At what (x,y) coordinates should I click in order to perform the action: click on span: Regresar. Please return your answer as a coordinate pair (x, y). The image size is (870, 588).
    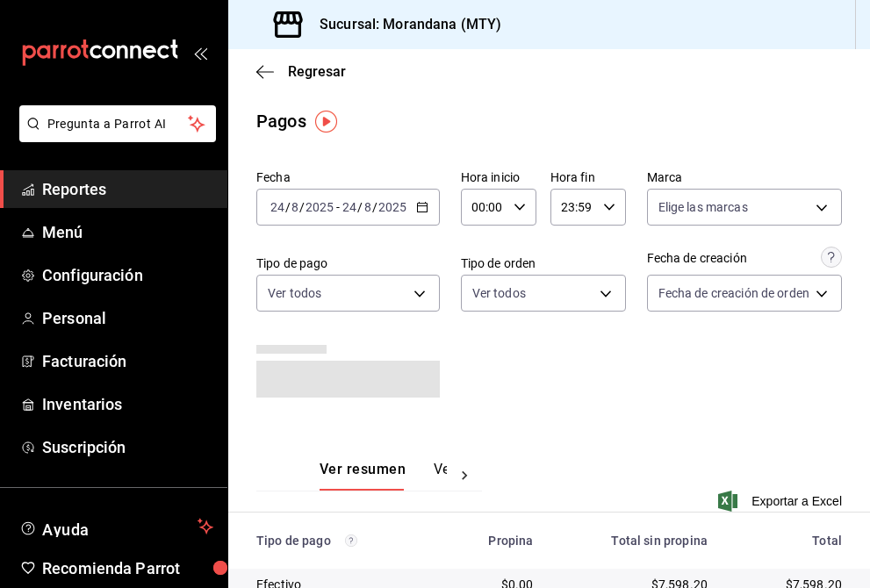
    Looking at the image, I should click on (317, 71).